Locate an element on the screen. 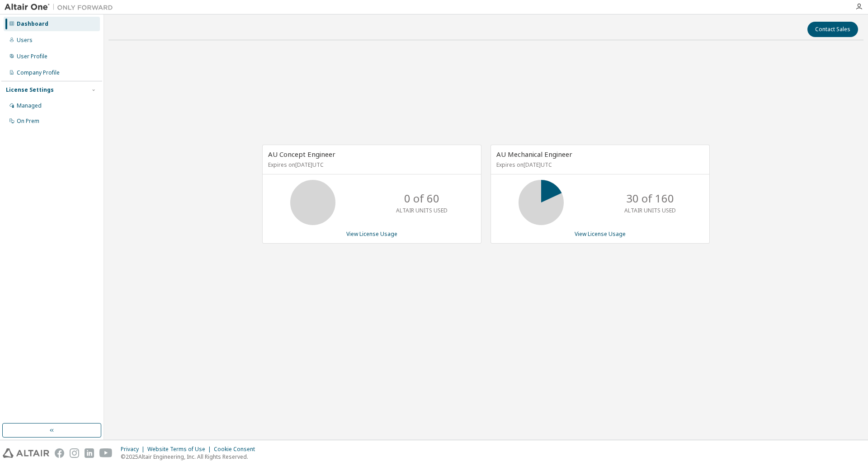 Image resolution: width=868 pixels, height=466 pixels. div: Cookie Consent is located at coordinates (237, 449).